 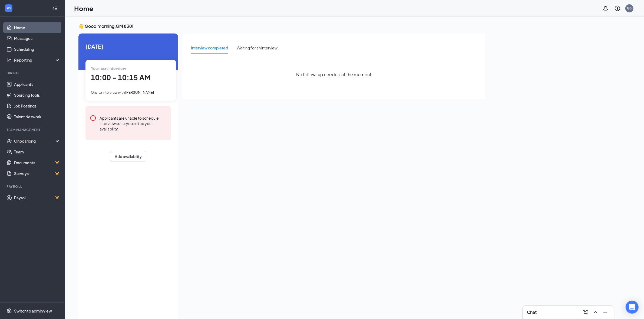 What do you see at coordinates (37, 60) in the screenshot?
I see `div: Reporting` at bounding box center [37, 60].